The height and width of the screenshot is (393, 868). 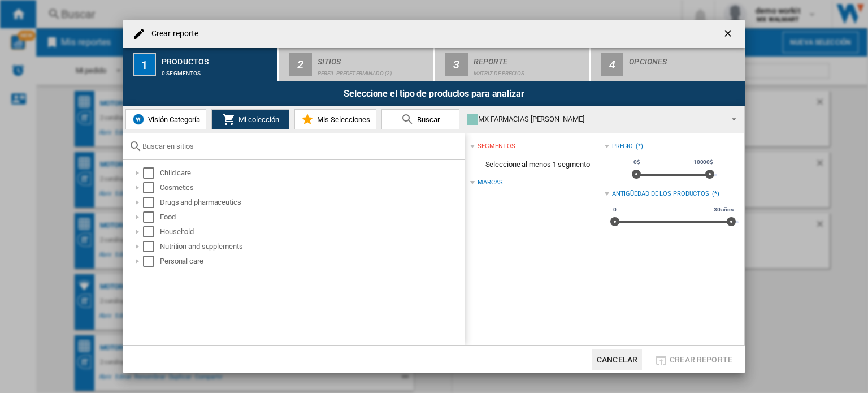 What do you see at coordinates (729, 34) in the screenshot?
I see `button: getI18NText('BUTTONS.CLOSE_DIALOG')` at bounding box center [729, 34].